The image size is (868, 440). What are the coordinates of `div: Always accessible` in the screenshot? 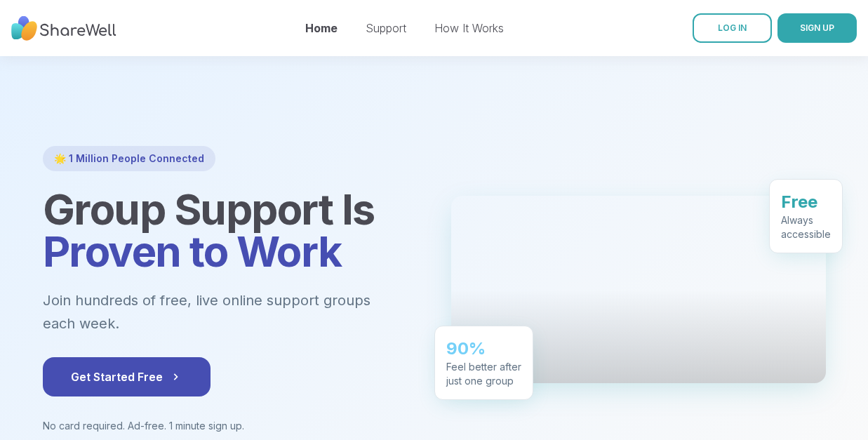 It's located at (806, 227).